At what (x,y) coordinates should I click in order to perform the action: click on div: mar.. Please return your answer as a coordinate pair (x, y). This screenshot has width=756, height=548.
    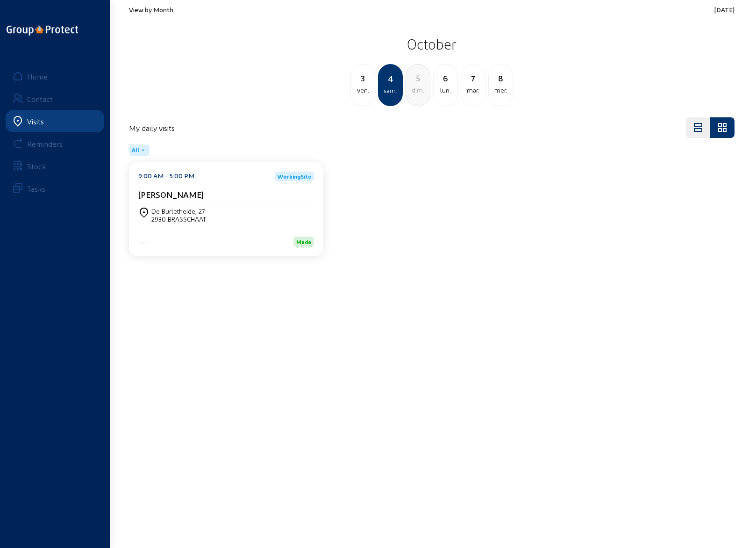
    Looking at the image, I should click on (473, 90).